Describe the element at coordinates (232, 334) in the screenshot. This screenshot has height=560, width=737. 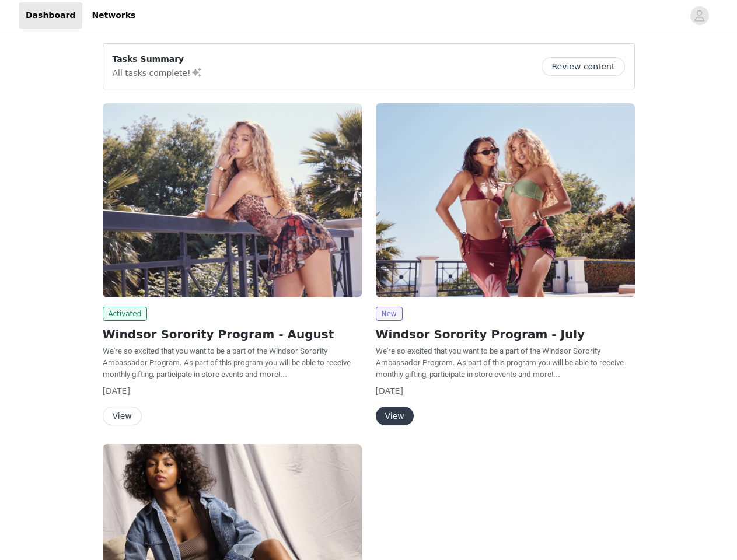
I see `h2: Windsor Sorority Program - August` at that location.